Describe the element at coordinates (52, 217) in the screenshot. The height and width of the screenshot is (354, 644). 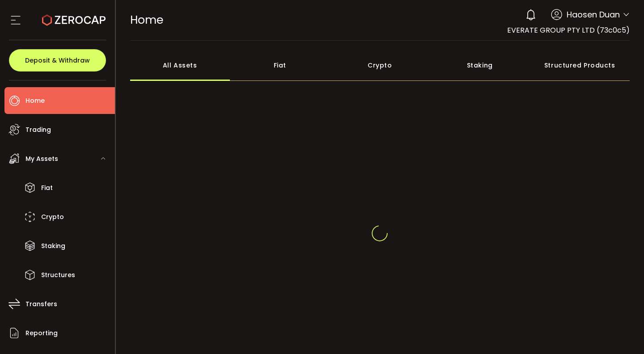
I see `span: Crypto` at that location.